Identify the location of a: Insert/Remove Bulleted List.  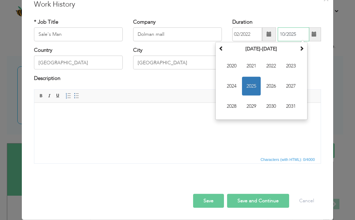
(77, 96).